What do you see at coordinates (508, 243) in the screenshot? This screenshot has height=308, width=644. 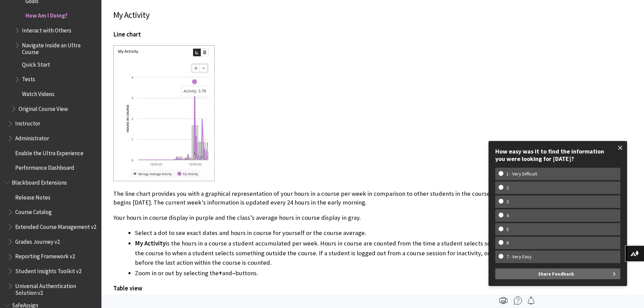 I see `w-span: 6` at bounding box center [508, 243].